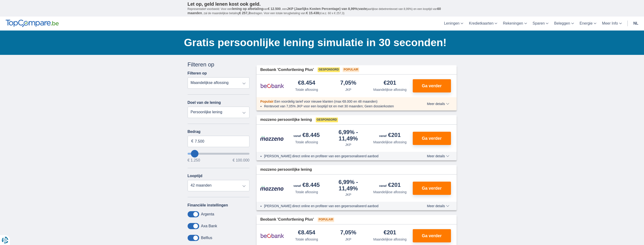  Describe the element at coordinates (454, 23) in the screenshot. I see `a: Leningen` at that location.